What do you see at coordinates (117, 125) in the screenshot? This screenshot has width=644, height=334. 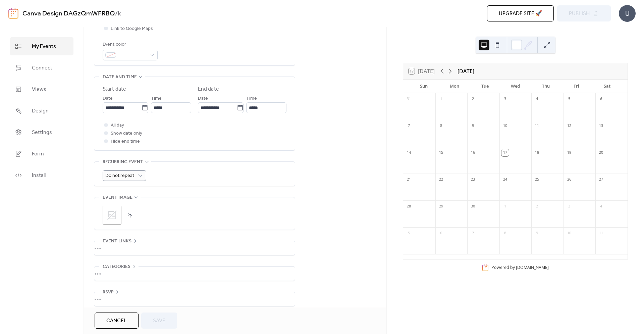 I see `span: All day` at bounding box center [117, 125].